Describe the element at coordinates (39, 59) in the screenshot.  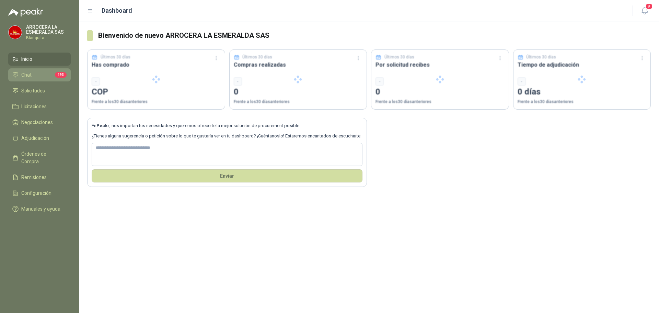
I see `a: Inicio` at that location.